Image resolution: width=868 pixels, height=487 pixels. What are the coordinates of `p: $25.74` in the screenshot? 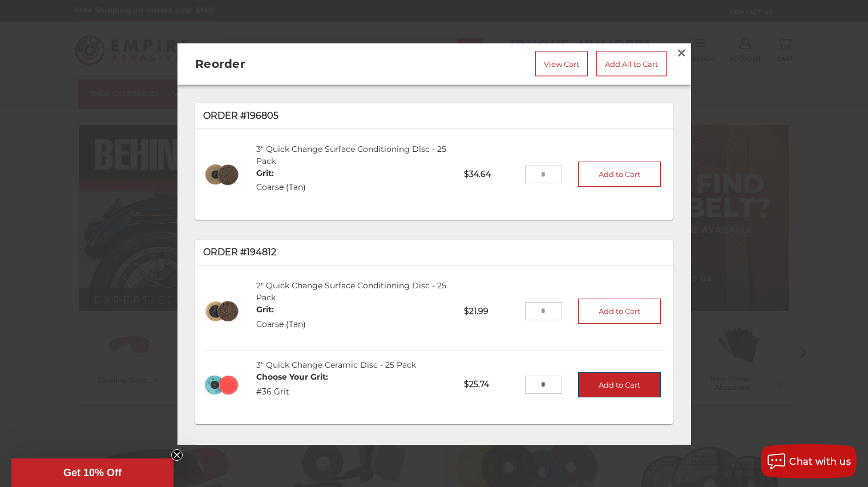 It's located at (490, 384).